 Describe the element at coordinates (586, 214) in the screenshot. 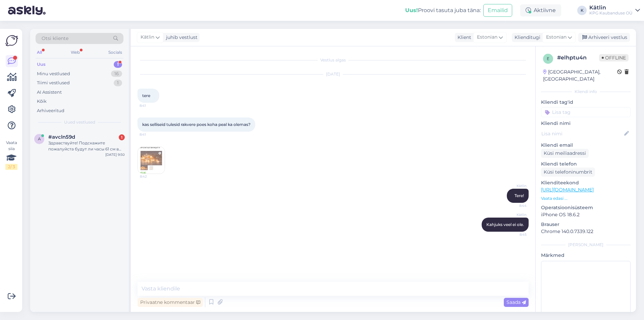

I see `p: iPhone OS 18.6.2` at that location.